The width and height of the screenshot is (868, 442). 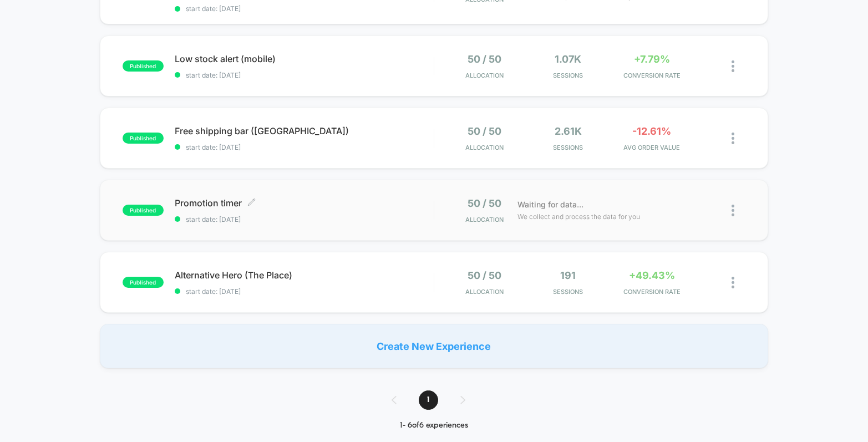 What do you see at coordinates (434, 346) in the screenshot?
I see `div: Create New Experience` at bounding box center [434, 346].